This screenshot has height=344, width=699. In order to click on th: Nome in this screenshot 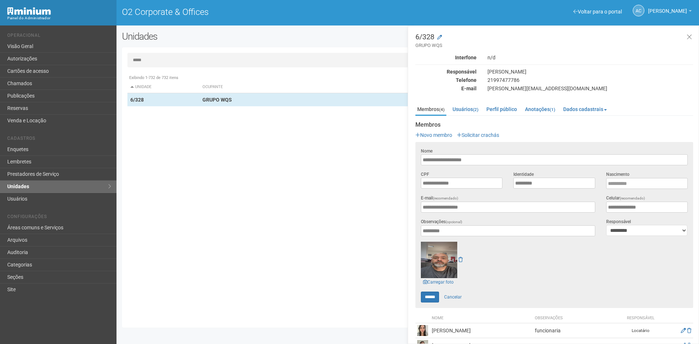, I will do `click(481, 318)`.